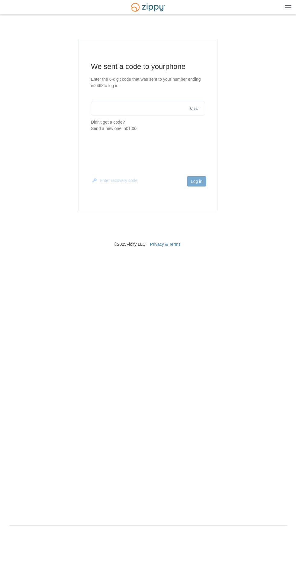 The width and height of the screenshot is (296, 561). What do you see at coordinates (197, 181) in the screenshot?
I see `button: Log in` at bounding box center [197, 181].